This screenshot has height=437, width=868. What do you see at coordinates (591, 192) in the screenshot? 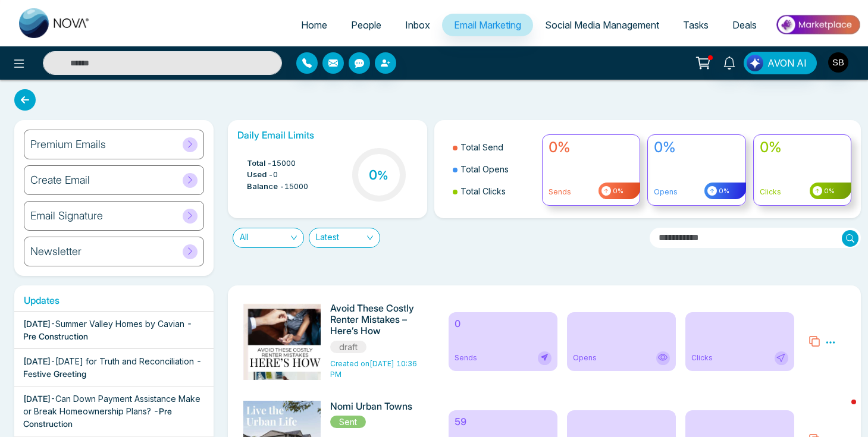
I see `p: Sends` at bounding box center [591, 192].